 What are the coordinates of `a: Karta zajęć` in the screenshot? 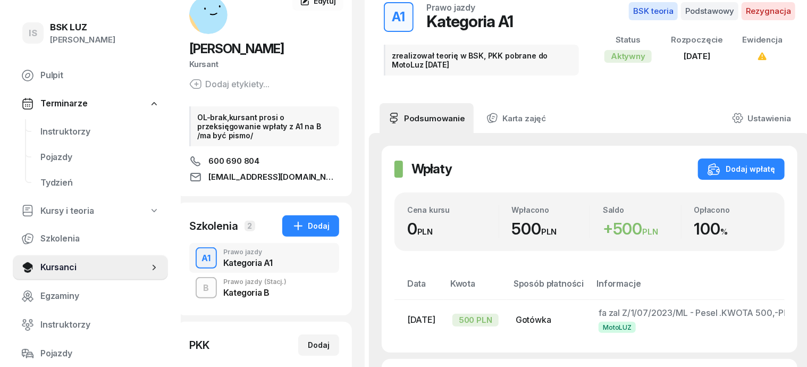 It's located at (516, 118).